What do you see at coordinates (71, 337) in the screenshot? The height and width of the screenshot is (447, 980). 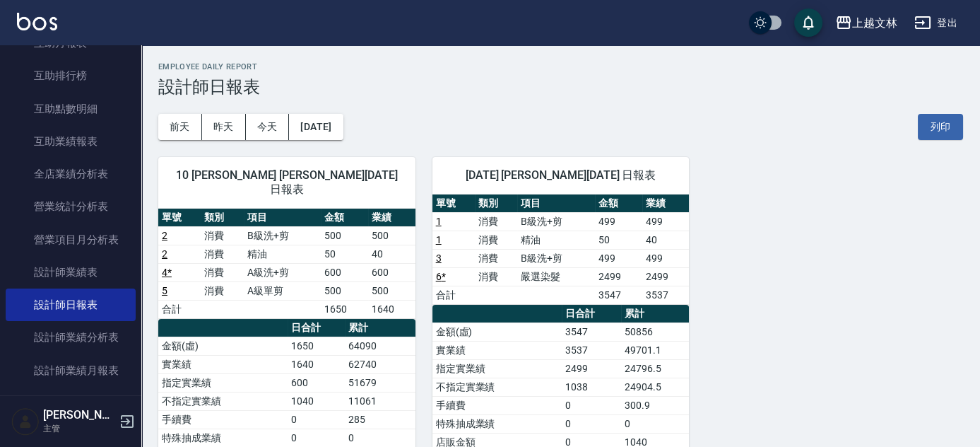 I see `a: 設計師業績分析表` at bounding box center [71, 337].